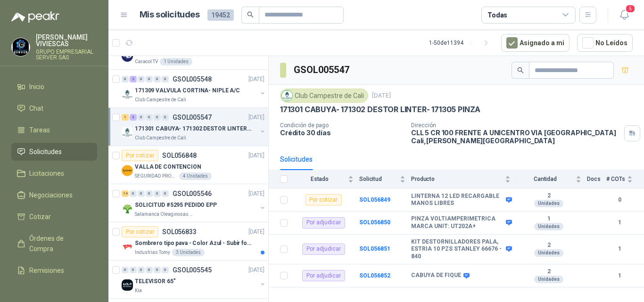  Describe the element at coordinates (192, 270) in the screenshot. I see `p: GSOL005545` at that location.